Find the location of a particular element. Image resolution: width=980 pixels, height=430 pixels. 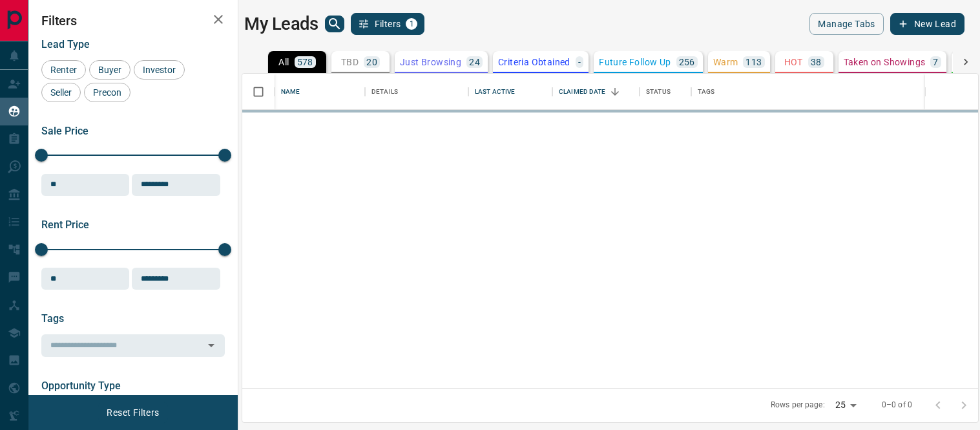

div: 25 is located at coordinates (846, 405).